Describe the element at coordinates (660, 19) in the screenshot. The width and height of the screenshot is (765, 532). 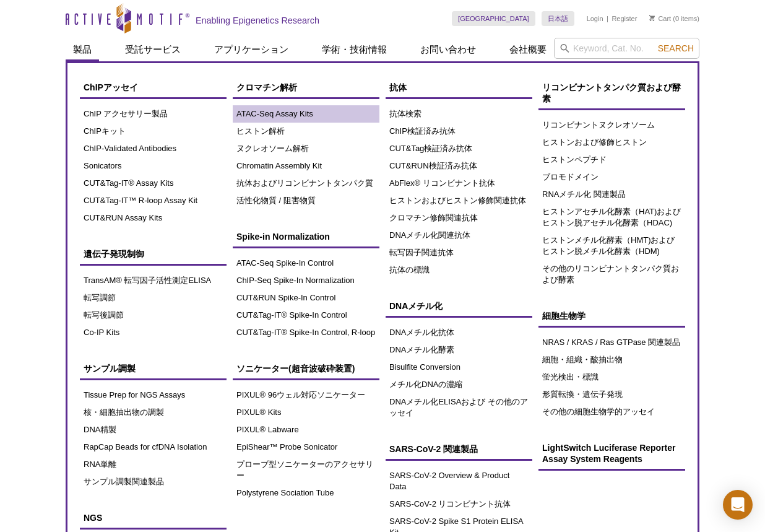
I see `a: Cart` at that location.